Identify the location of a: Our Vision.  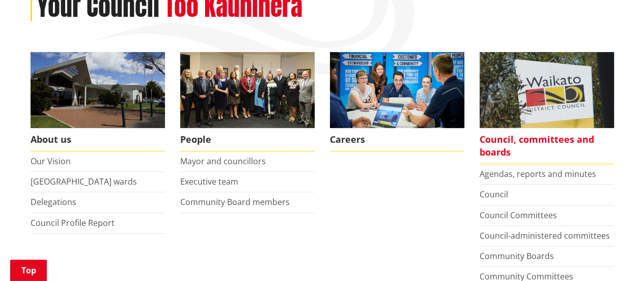
(50, 161).